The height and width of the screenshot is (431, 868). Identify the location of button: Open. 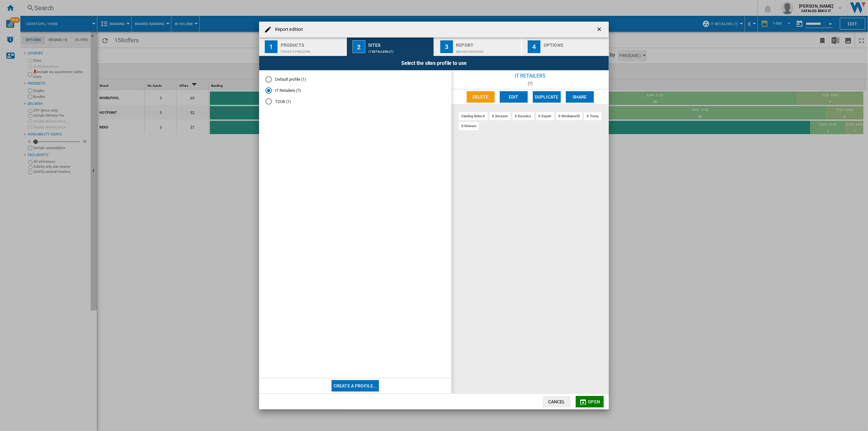
(590, 402).